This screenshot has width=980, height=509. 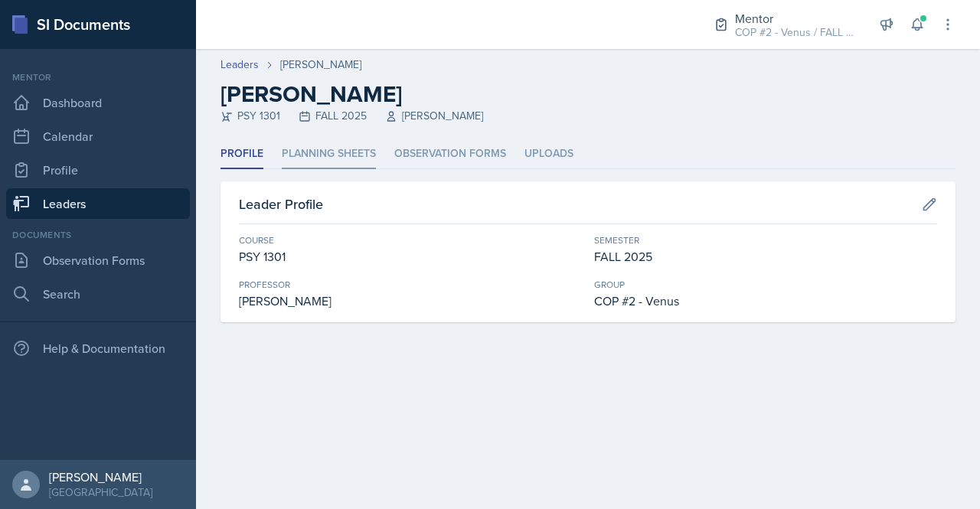 I want to click on div: Help & Documentation, so click(x=98, y=348).